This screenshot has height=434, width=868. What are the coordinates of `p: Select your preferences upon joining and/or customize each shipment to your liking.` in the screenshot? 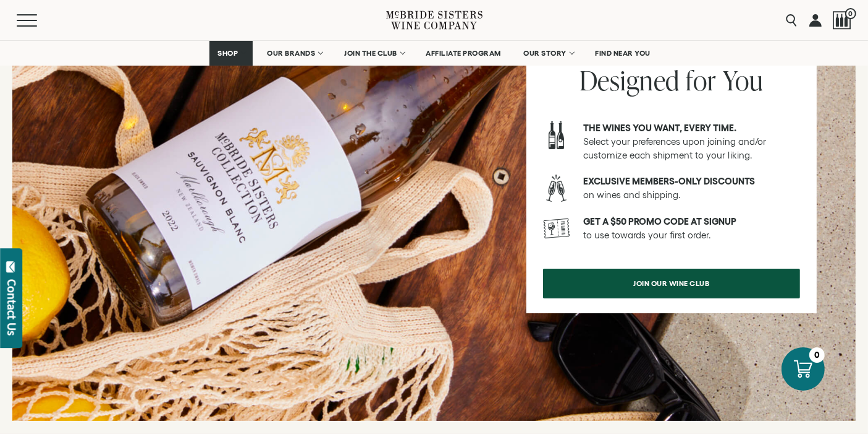 It's located at (692, 142).